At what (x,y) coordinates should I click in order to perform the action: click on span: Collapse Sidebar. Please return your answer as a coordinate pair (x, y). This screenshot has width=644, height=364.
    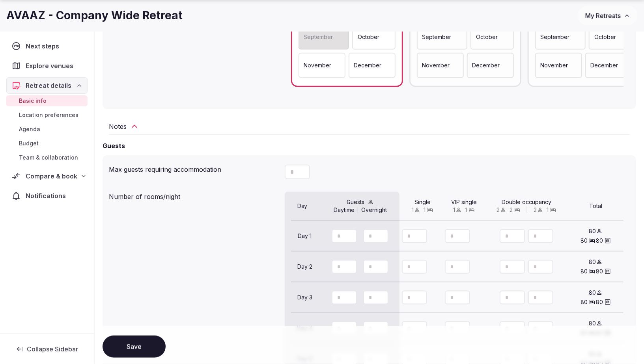
    Looking at the image, I should click on (52, 349).